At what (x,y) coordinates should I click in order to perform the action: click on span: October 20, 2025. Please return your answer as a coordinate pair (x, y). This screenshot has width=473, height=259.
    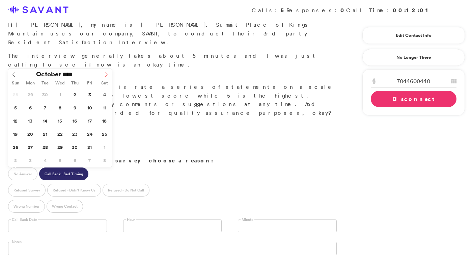
    Looking at the image, I should click on (30, 134).